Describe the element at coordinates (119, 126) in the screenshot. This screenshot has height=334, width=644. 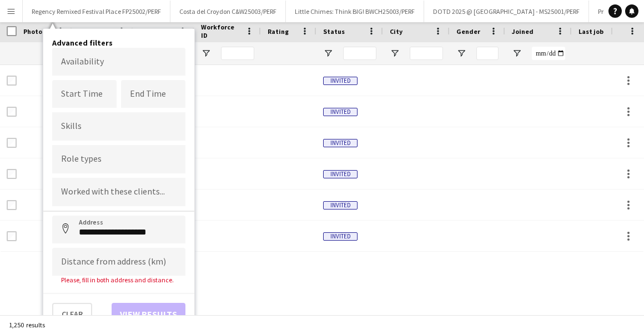
I see `input: Type to search skills...` at that location.